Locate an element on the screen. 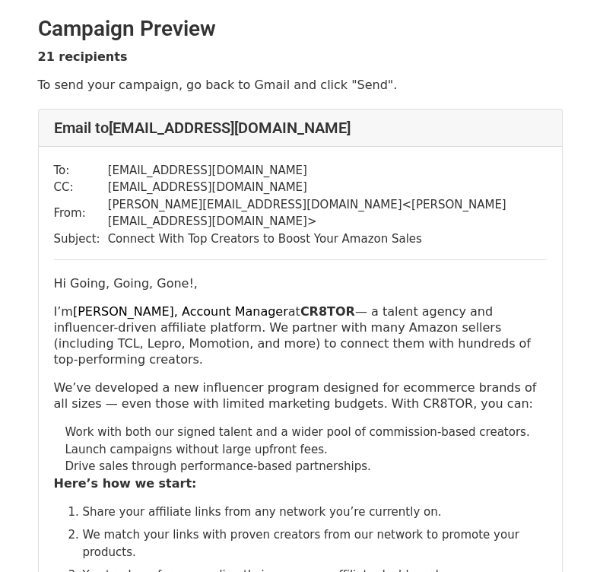 This screenshot has width=600, height=572. strong: Here’s how we start: is located at coordinates (126, 483).